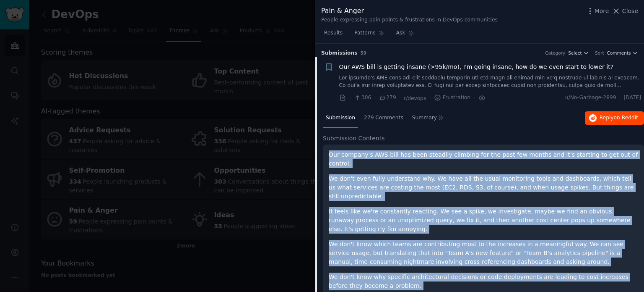 This screenshot has width=644, height=292. What do you see at coordinates (388, 98) in the screenshot?
I see `span: 279` at bounding box center [388, 98].